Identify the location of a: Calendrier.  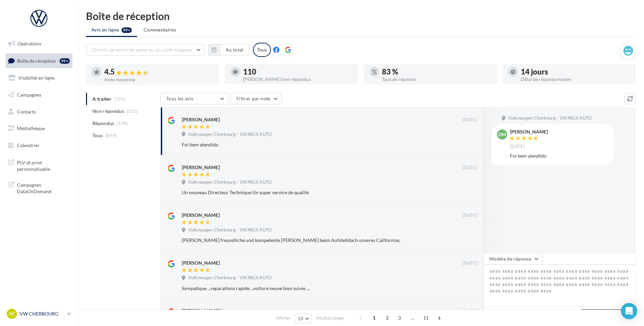
(39, 146).